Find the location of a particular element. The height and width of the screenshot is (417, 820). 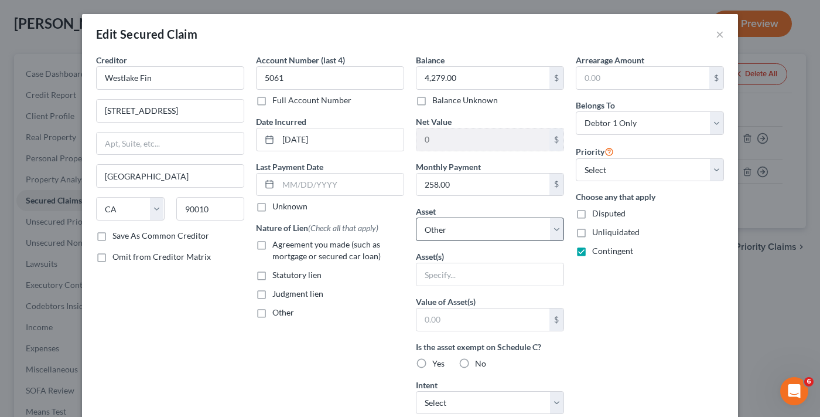

span: Statutory lien is located at coordinates (297, 274).